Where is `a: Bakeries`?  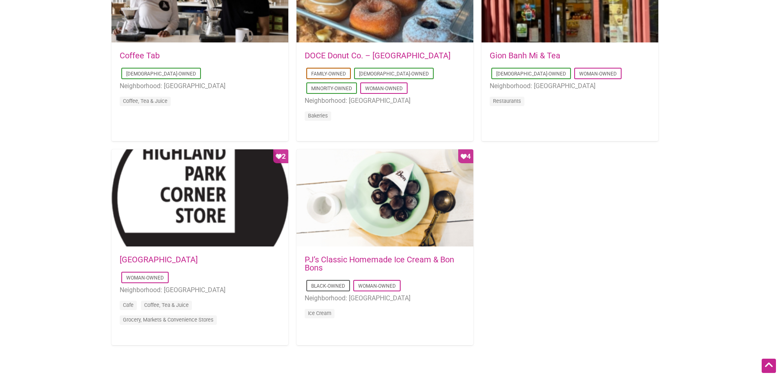 a: Bakeries is located at coordinates (318, 116).